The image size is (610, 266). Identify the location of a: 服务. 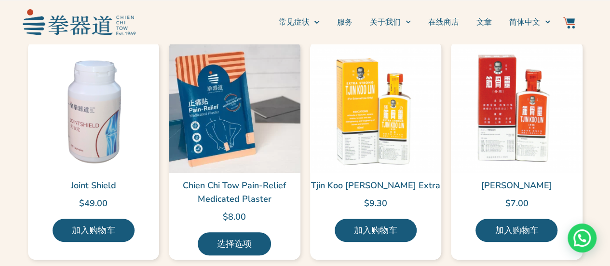
(345, 22).